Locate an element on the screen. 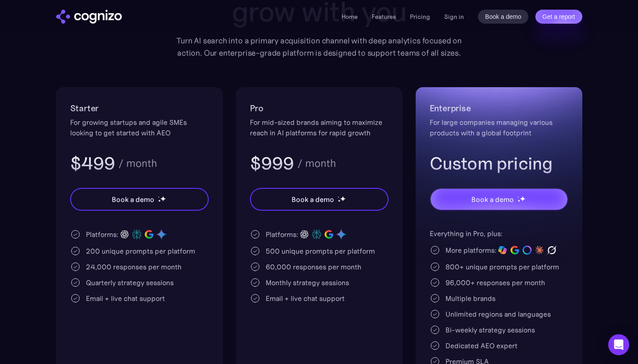  div: Dedicated AEO expert is located at coordinates (482, 346).